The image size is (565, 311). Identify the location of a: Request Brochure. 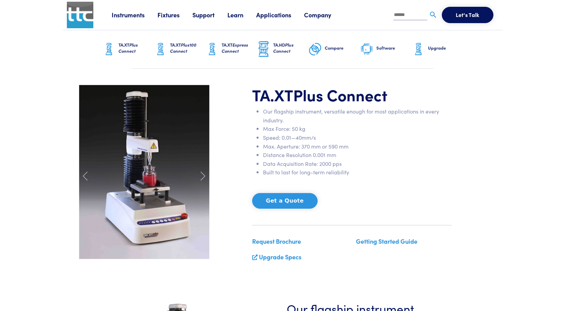
(277, 241).